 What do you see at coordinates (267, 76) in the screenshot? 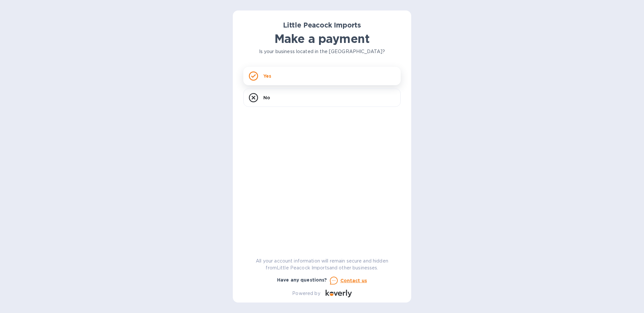
I see `p: Yes` at bounding box center [267, 76].